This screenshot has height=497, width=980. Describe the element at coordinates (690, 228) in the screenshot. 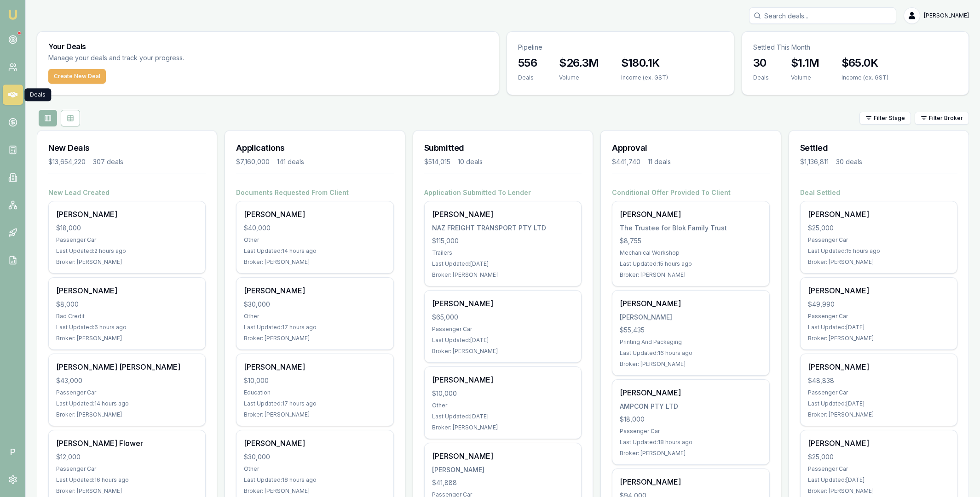

I see `div: The Trustee for Blok Family Trust` at that location.